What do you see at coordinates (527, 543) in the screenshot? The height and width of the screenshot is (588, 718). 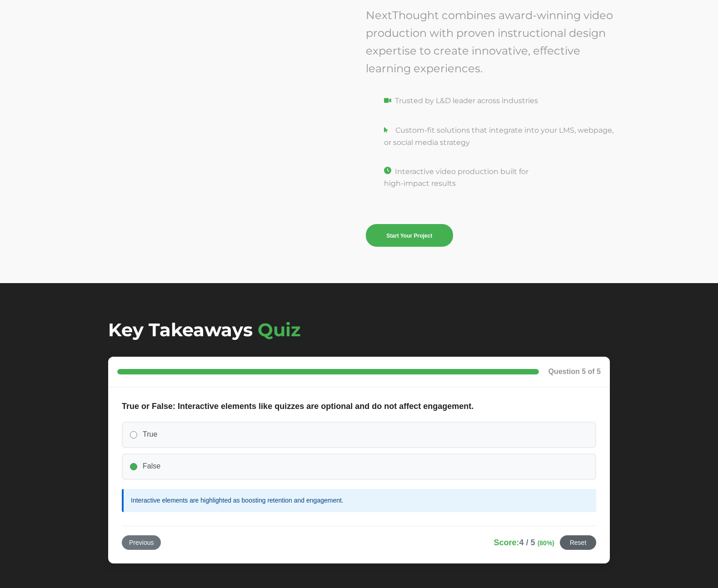 I see `span: 4 / 5` at bounding box center [527, 543].